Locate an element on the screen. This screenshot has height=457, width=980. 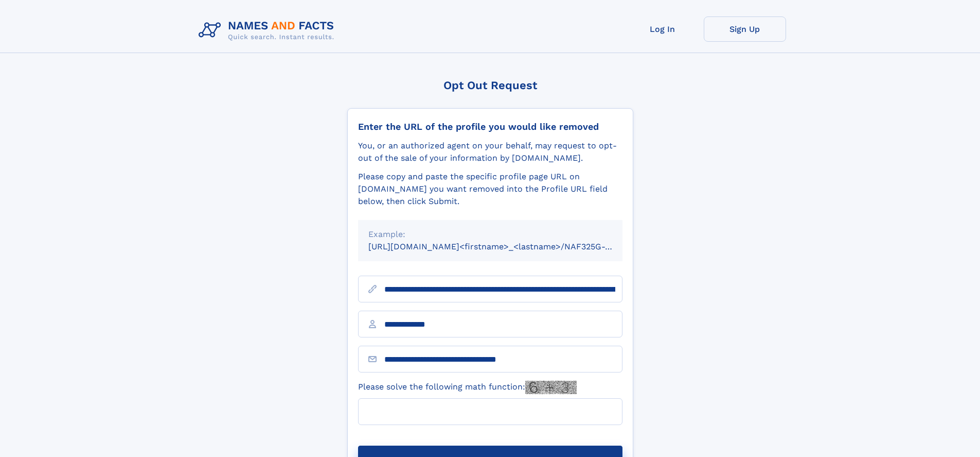
div: You, or an authorized agent on your behalf, may request to opt-out of the sale of your informatio... is located at coordinates (490, 152).